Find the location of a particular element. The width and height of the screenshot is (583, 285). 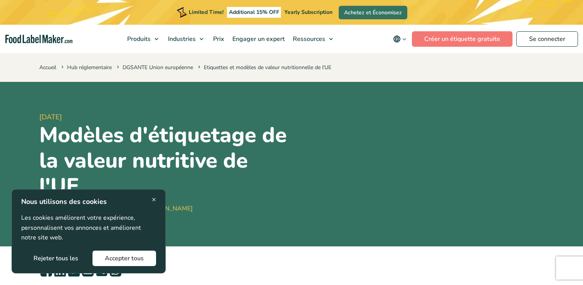

a: Accueil is located at coordinates (48, 67).